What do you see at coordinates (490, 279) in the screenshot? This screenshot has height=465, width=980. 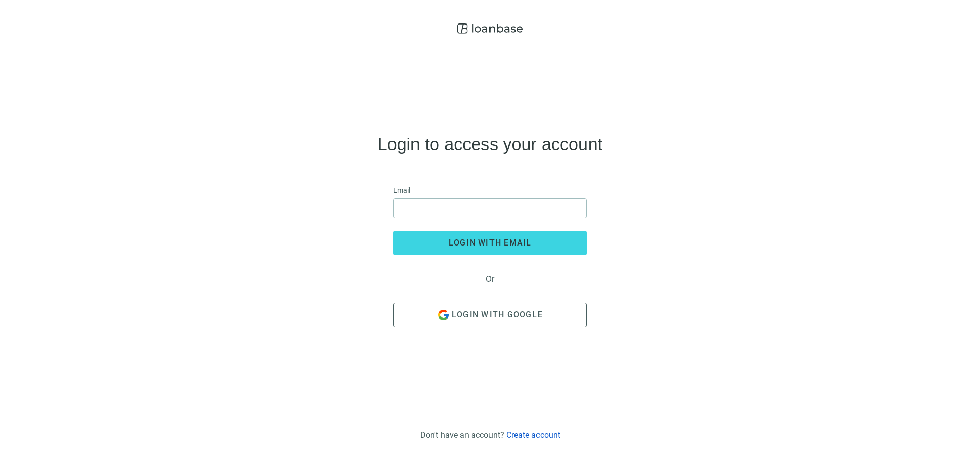 I see `span: Or` at bounding box center [490, 279].